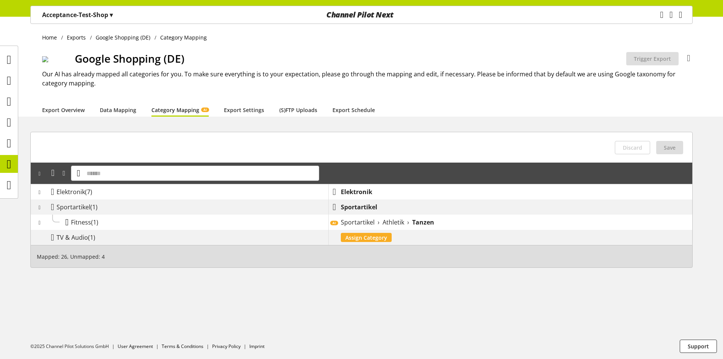  I want to click on span: TV & Audio, so click(72, 237).